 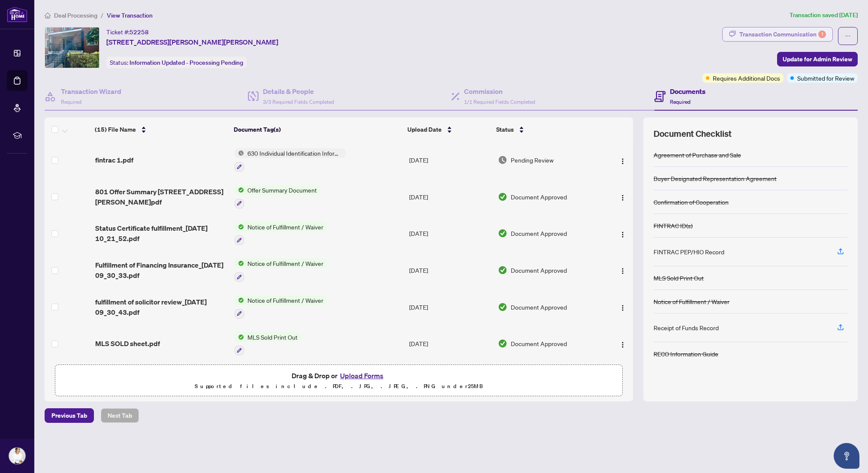 What do you see at coordinates (295, 153) in the screenshot?
I see `span: 630 Individual Identification Information Record` at bounding box center [295, 153].